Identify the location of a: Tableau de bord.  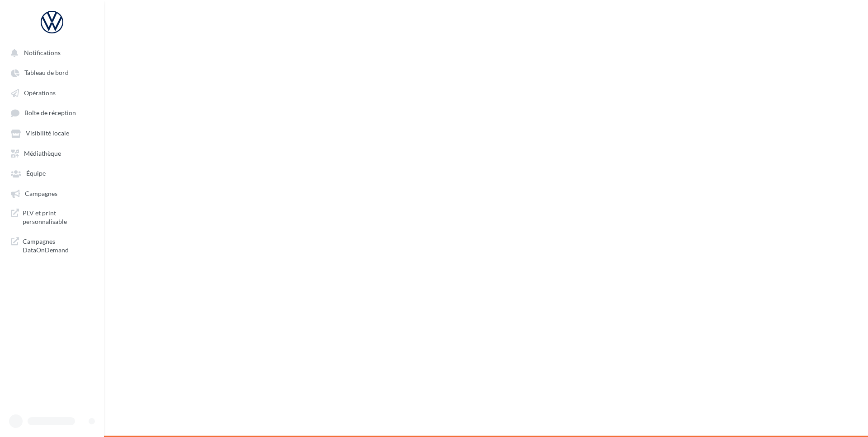
(52, 72).